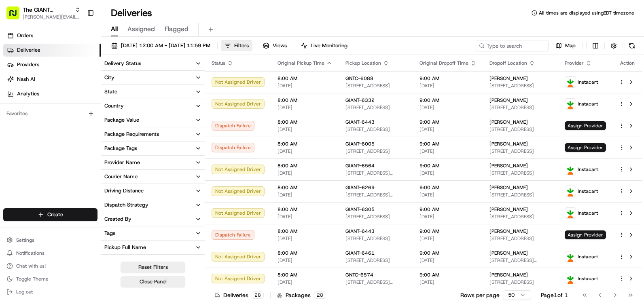 This screenshot has width=644, height=304. What do you see at coordinates (50, 292) in the screenshot?
I see `button: Log out` at bounding box center [50, 292].